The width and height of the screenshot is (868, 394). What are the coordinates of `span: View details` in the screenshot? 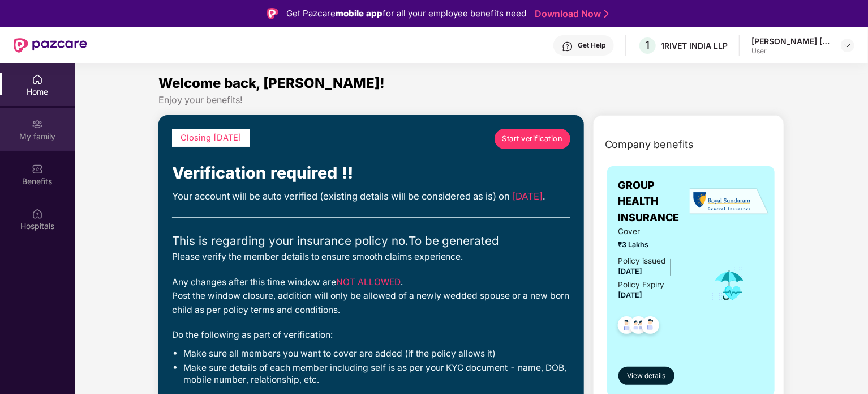 It's located at (646, 376).